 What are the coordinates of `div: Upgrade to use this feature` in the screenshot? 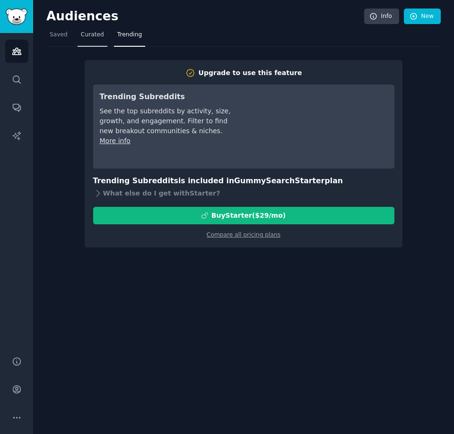 It's located at (250, 73).